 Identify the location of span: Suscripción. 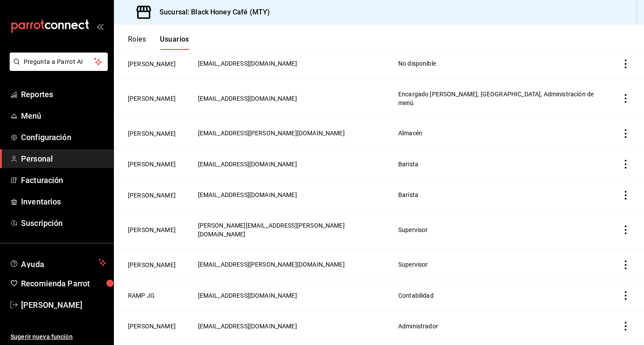
(64, 223).